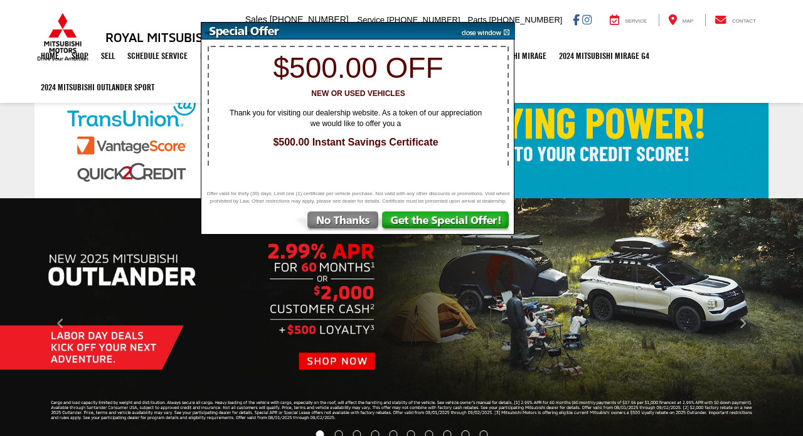 This screenshot has height=436, width=803. I want to click on img: Check Your Buying Power, so click(402, 136).